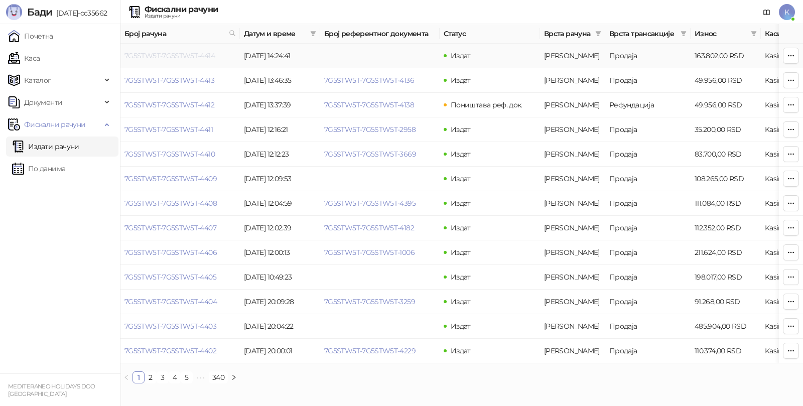 The width and height of the screenshot is (803, 406). Describe the element at coordinates (126, 377) in the screenshot. I see `span: left` at that location.